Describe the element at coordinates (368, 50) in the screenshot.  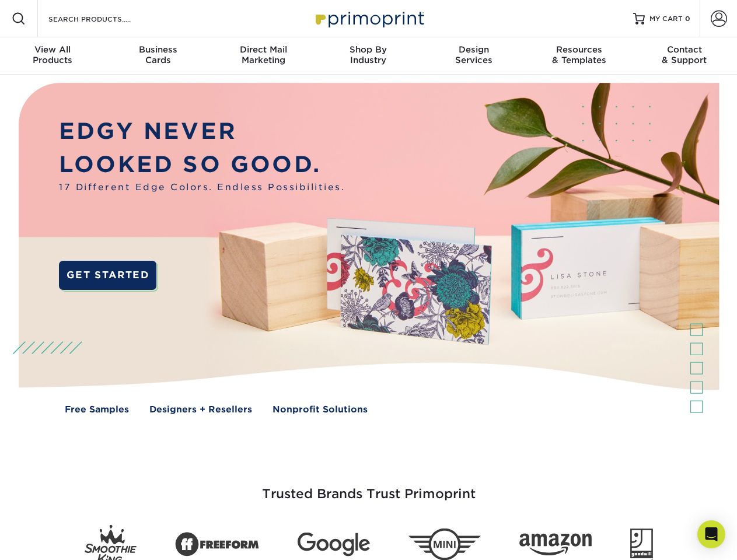
I see `span: Shop By` at that location.